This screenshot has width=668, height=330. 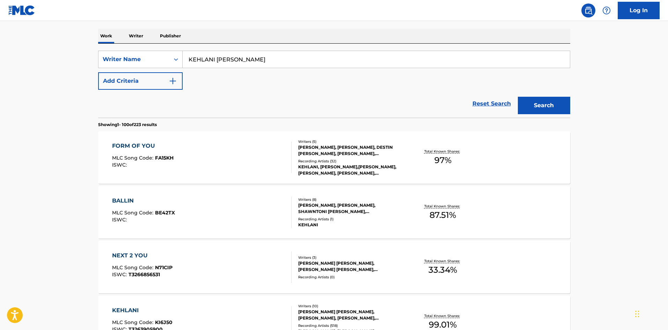 I want to click on span: 97 %, so click(x=443, y=160).